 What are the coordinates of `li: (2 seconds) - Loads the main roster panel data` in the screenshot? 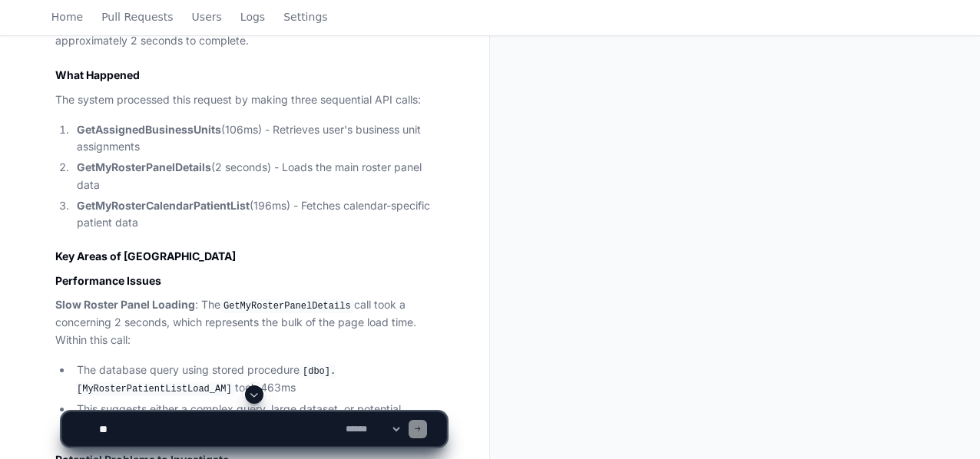 It's located at (259, 177).